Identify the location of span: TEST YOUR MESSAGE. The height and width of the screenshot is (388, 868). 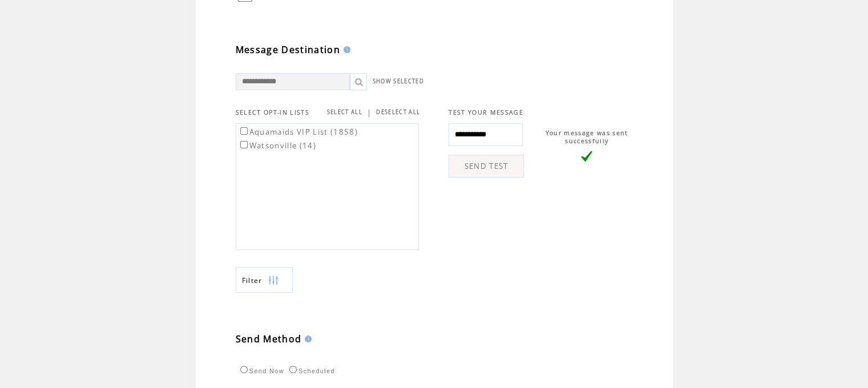
(486, 112).